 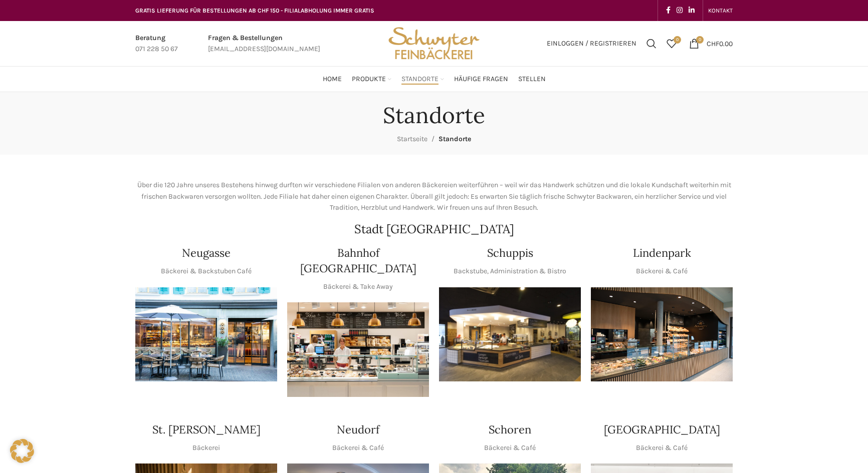 I want to click on a: Einloggen / Registrieren, so click(x=592, y=44).